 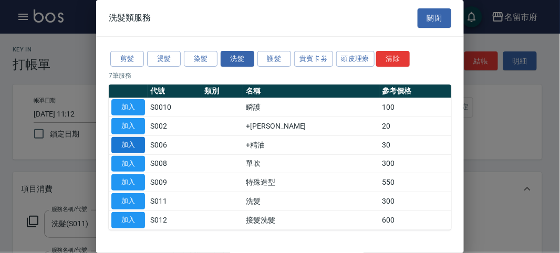 What do you see at coordinates (201, 59) in the screenshot?
I see `button: 染髮` at bounding box center [201, 59].